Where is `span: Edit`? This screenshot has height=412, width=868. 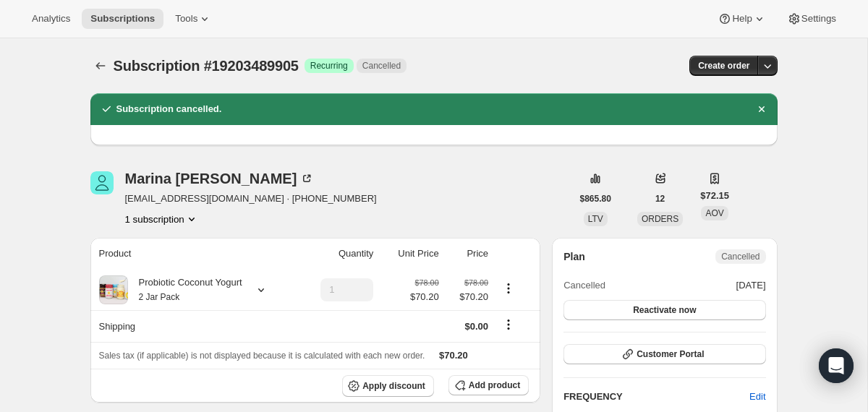 span: Edit is located at coordinates (757, 397).